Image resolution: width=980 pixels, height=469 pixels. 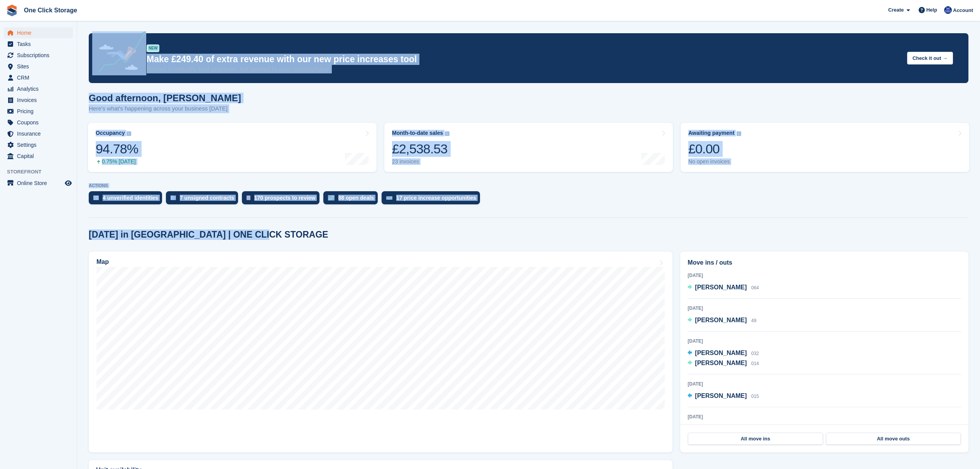 I want to click on a: Map, so click(x=381, y=352).